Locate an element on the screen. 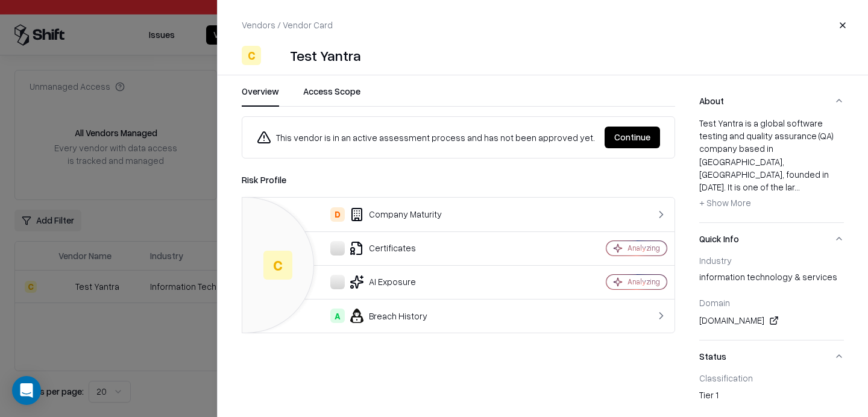 The width and height of the screenshot is (868, 417). button: + Show More is located at coordinates (725, 203).